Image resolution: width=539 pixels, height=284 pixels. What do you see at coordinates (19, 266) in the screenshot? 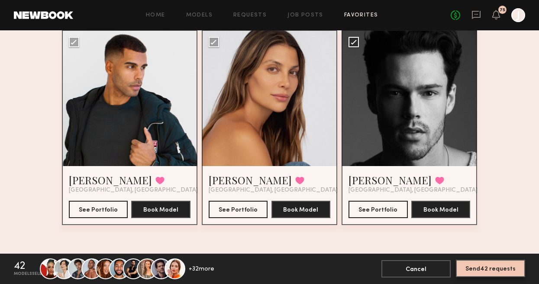
I see `div: 42` at bounding box center [19, 266].